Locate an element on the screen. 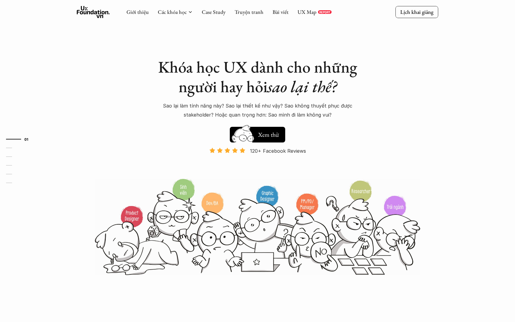  a: Giới thiệu is located at coordinates (138, 12).